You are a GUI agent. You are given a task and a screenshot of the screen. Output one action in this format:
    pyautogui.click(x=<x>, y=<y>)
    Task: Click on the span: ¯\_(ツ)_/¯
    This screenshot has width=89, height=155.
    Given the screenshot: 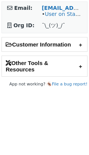 What is the action you would take?
    pyautogui.click(x=54, y=25)
    